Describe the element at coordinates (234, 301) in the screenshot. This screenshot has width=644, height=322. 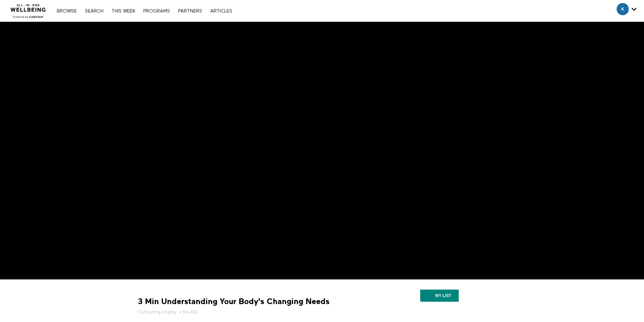
I see `strong: 3 Min Understanding Your Body's Changing Needs` at that location.